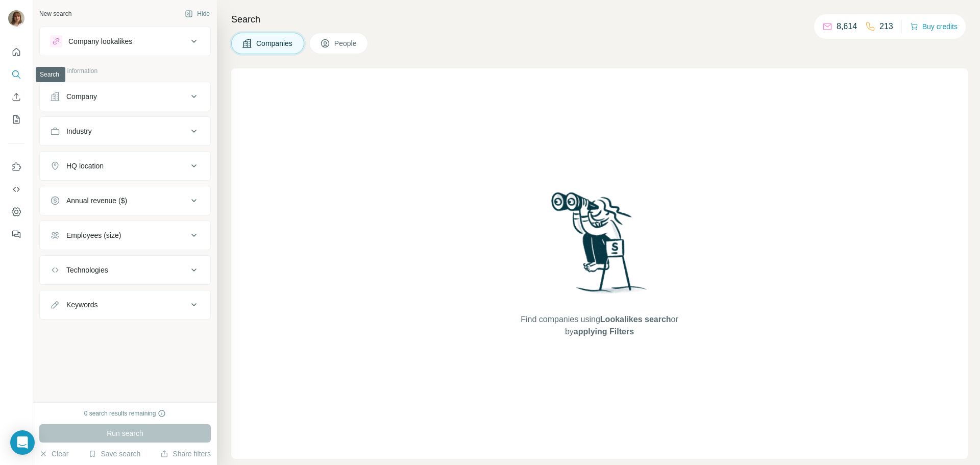  Describe the element at coordinates (16, 52) in the screenshot. I see `button: Quick start` at that location.